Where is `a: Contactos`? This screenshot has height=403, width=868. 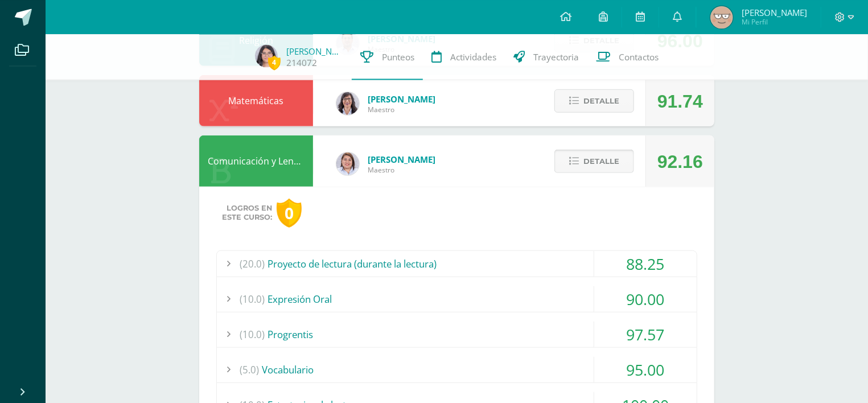
a: Contactos is located at coordinates (627, 57).